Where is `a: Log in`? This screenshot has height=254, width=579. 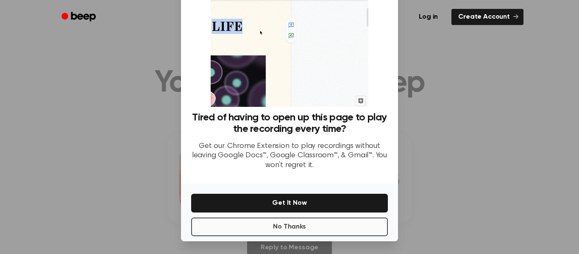 a: Log in is located at coordinates (428, 17).